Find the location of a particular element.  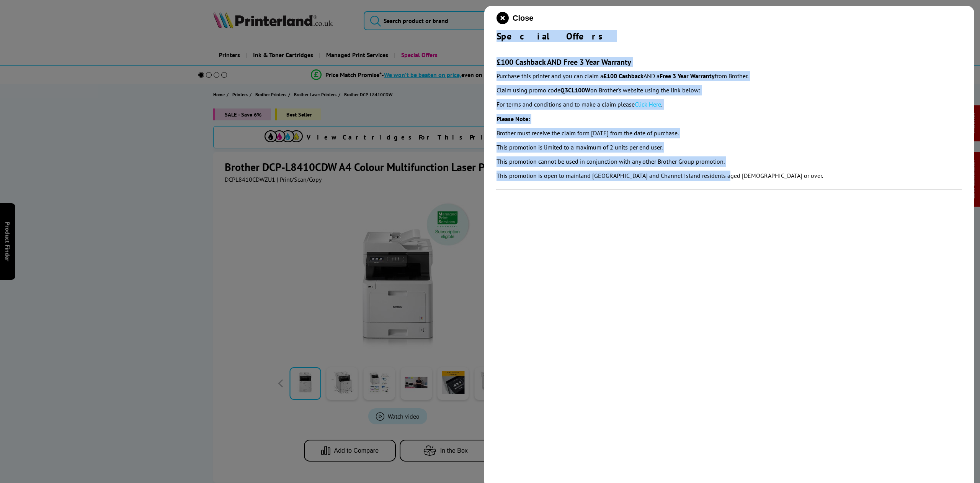

span: Close is located at coordinates (523, 18).